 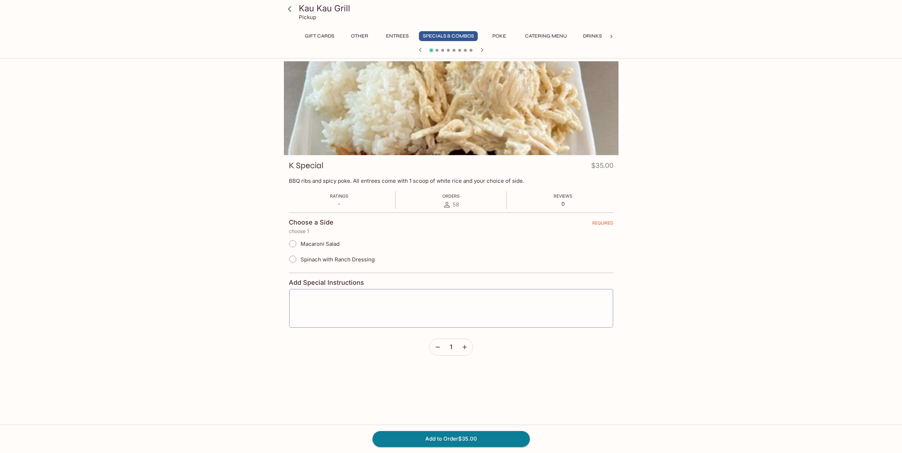 What do you see at coordinates (397, 36) in the screenshot?
I see `button: Entrees` at bounding box center [397, 36].